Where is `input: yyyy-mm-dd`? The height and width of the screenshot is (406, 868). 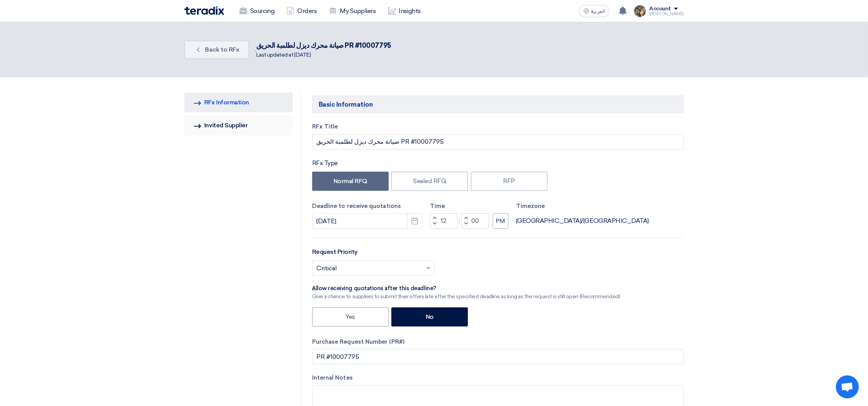
input: yyyy-mm-dd is located at coordinates (367, 221).